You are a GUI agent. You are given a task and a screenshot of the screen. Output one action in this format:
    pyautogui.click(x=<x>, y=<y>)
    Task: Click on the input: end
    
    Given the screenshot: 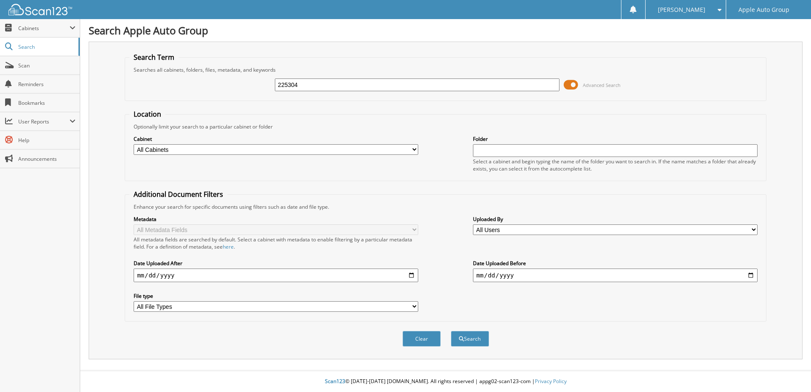 What is the action you would take?
    pyautogui.click(x=615, y=275)
    